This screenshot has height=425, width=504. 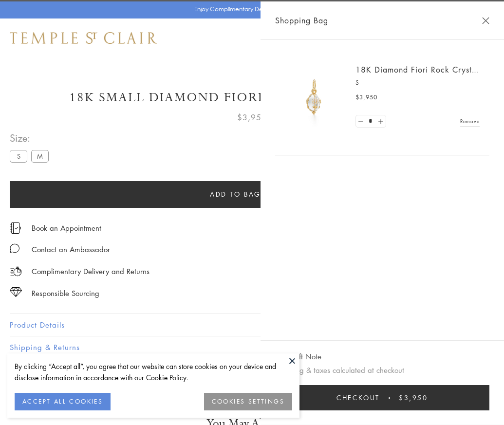 What do you see at coordinates (153, 372) in the screenshot?
I see `div: By clicking “Accept all”, you agree that our website can store cookies on your device and disclos...` at bounding box center [153, 372].